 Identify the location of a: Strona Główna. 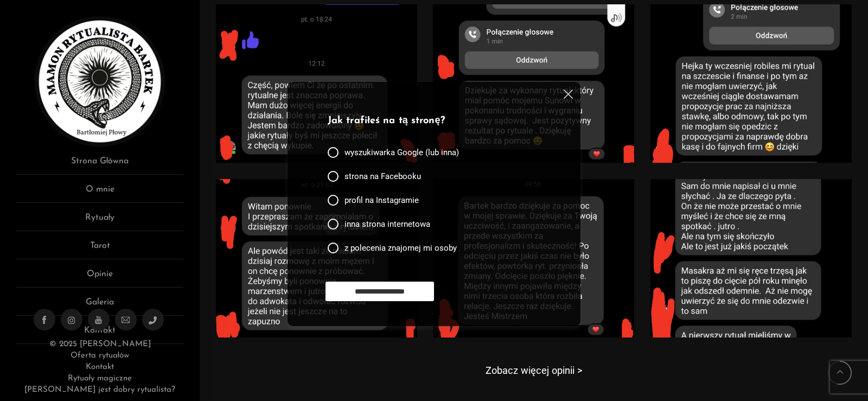
(100, 164).